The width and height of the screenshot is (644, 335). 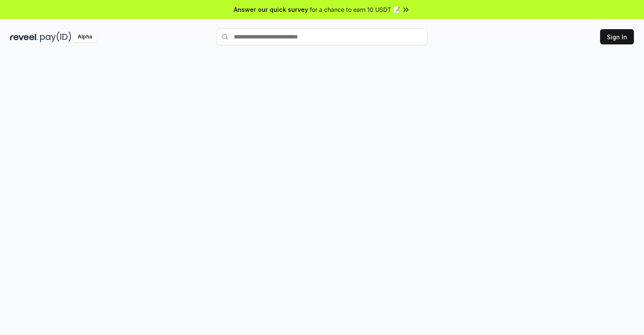 What do you see at coordinates (617, 37) in the screenshot?
I see `button: Sign In` at bounding box center [617, 37].